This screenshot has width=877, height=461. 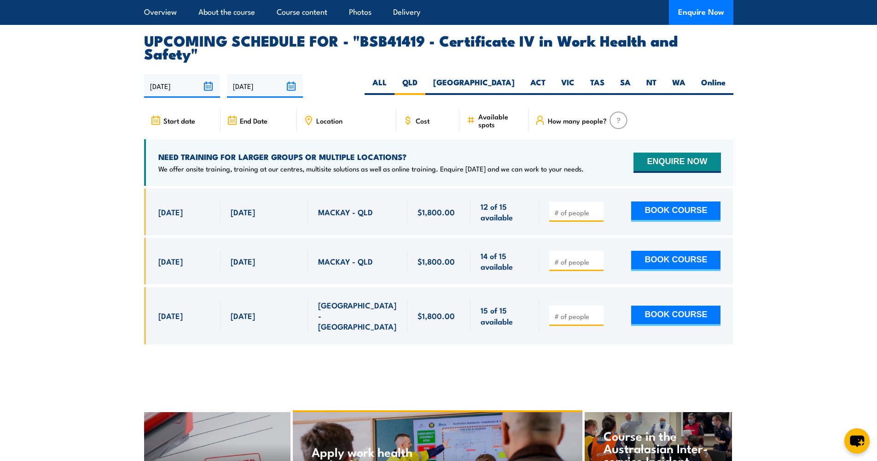 What do you see at coordinates (578, 120) in the screenshot?
I see `span: How many people?` at bounding box center [578, 120].